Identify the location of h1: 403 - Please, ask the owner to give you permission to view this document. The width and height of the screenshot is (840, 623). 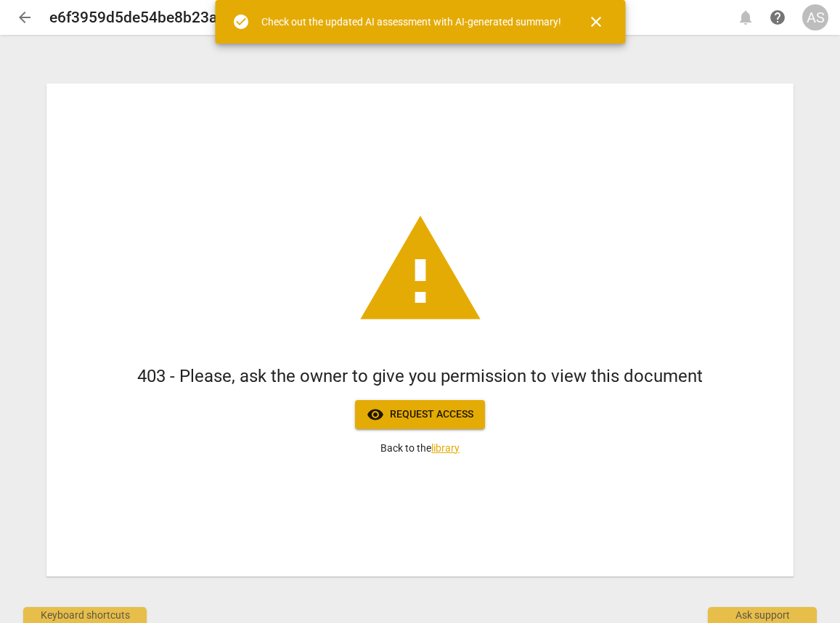
(420, 376).